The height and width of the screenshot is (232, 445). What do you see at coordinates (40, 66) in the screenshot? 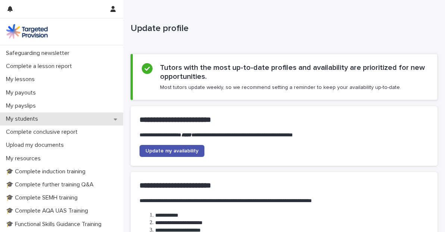
I see `p: Complete a lesson report` at bounding box center [40, 66].